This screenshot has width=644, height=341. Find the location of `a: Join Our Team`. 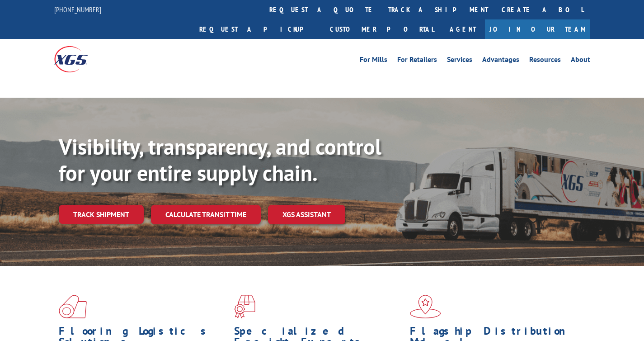

a: Join Our Team is located at coordinates (537, 29).